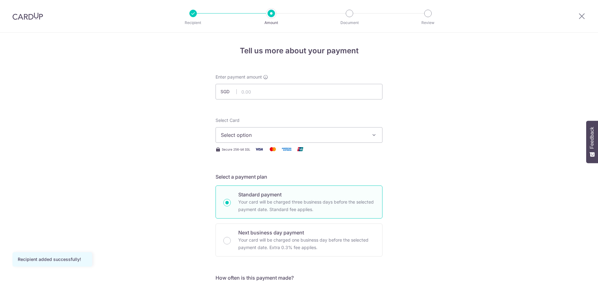 The width and height of the screenshot is (598, 284). Describe the element at coordinates (228, 92) in the screenshot. I see `span: SGD` at that location.